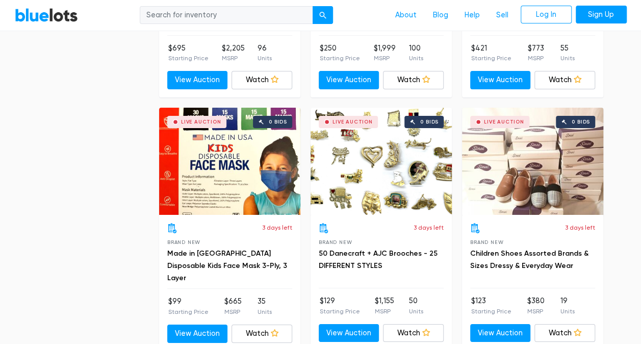 The height and width of the screenshot is (344, 641). What do you see at coordinates (265, 306) in the screenshot?
I see `li: 35` at bounding box center [265, 306].